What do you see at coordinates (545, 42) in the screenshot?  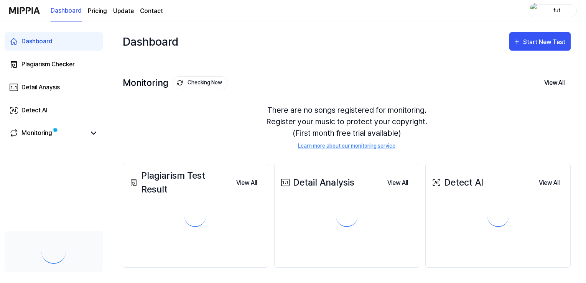 I see `div: Start New Test` at bounding box center [545, 42].